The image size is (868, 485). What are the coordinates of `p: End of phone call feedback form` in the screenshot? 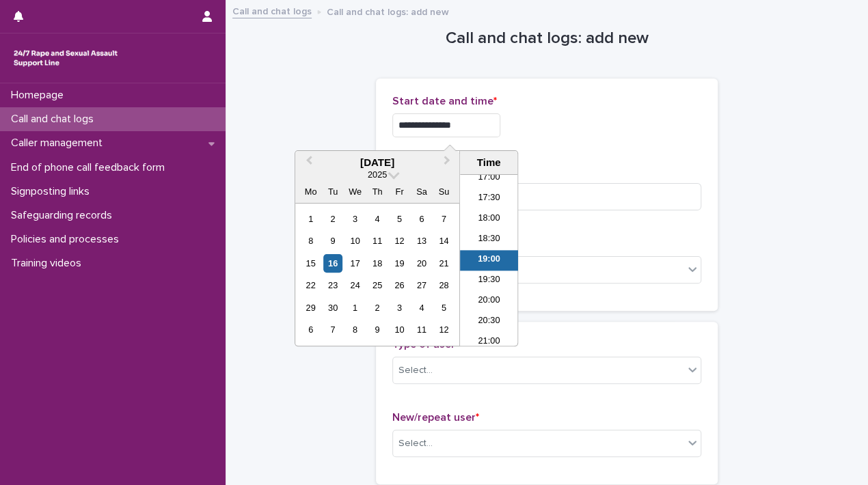 It's located at (90, 168).